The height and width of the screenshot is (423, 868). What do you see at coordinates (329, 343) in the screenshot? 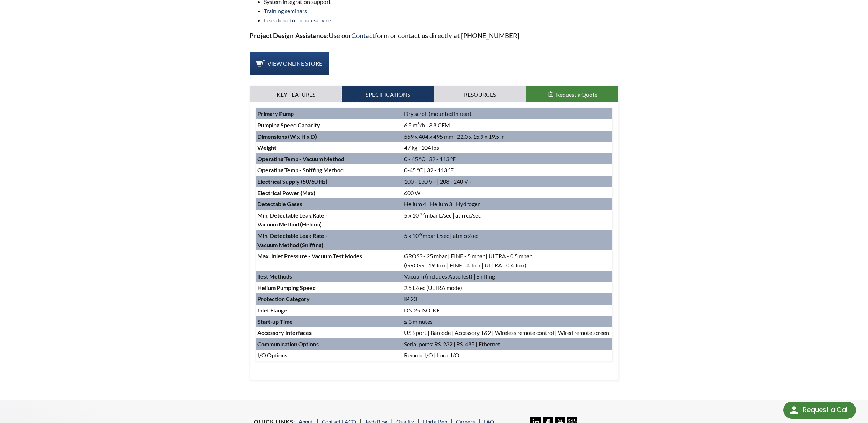
I see `td: Communication Options` at bounding box center [329, 343].